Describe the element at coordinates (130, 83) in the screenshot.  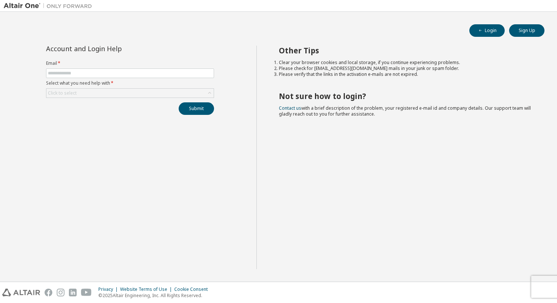
I see `label: Select what you need help with` at that location.